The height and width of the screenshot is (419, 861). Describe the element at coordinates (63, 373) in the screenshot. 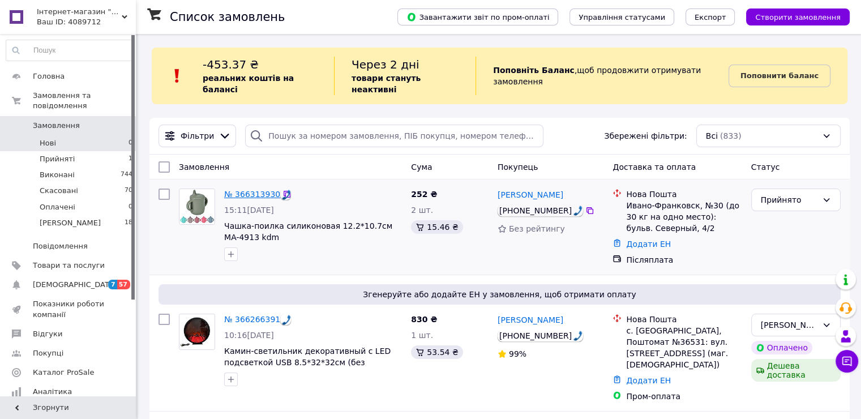

I see `span: Каталог ProSale` at that location.